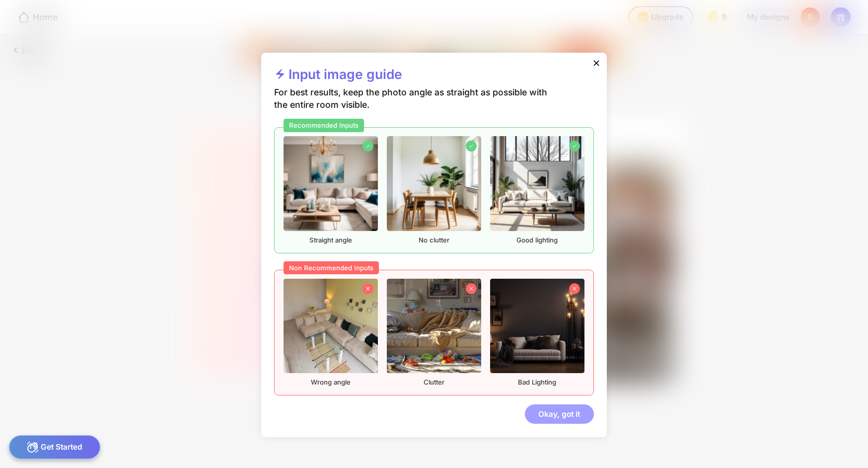 This screenshot has height=468, width=868. Describe the element at coordinates (330, 326) in the screenshot. I see `img: nonrecommendedImageFurnished1.png` at that location.